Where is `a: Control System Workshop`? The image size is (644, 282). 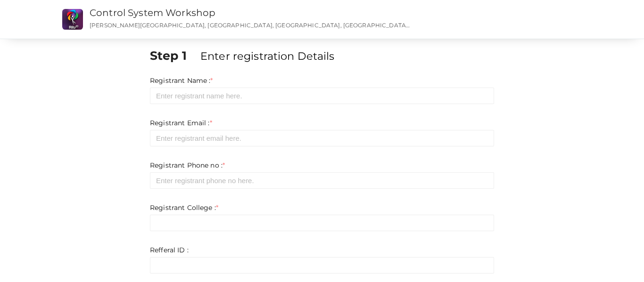
a: Control System Workshop is located at coordinates (152, 13).